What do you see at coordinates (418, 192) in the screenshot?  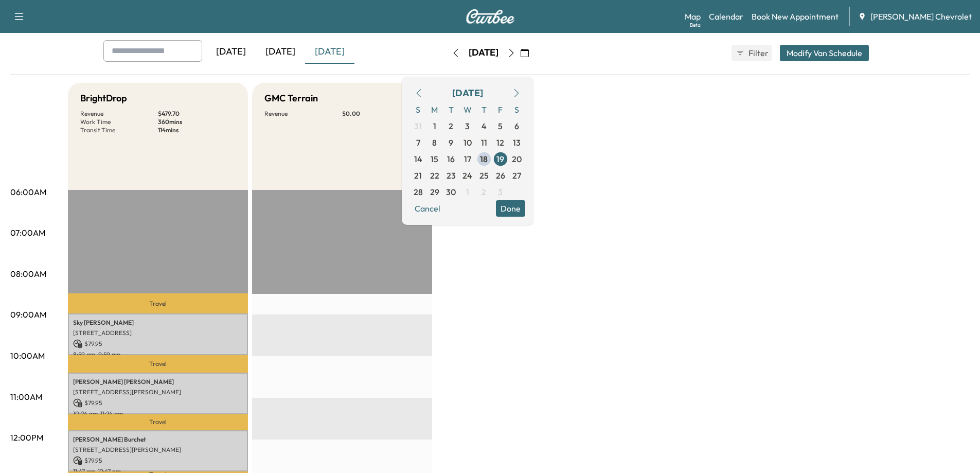 I see `span: 28` at bounding box center [418, 192].